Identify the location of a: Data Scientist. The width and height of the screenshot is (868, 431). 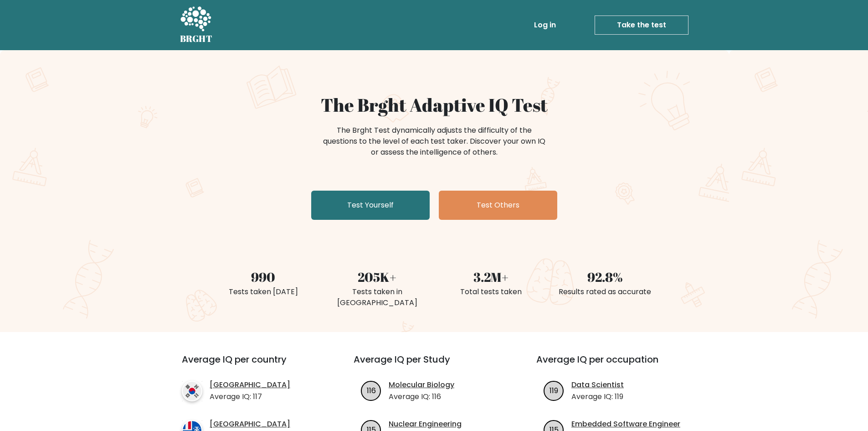
(597, 385).